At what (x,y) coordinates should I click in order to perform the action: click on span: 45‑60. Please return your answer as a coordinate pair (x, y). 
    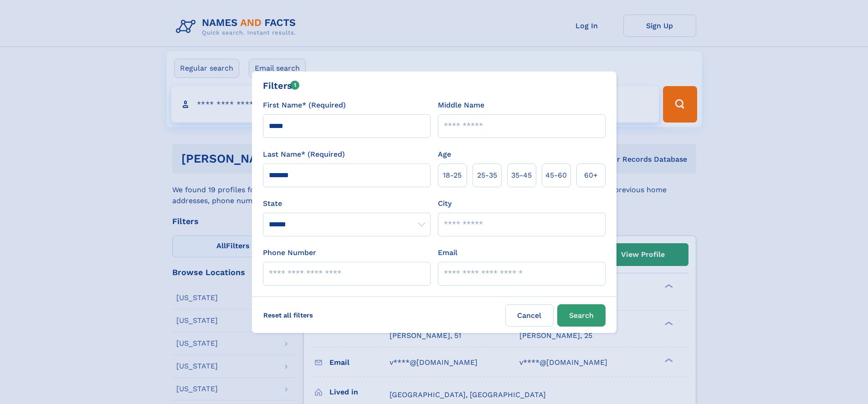
    Looking at the image, I should click on (556, 175).